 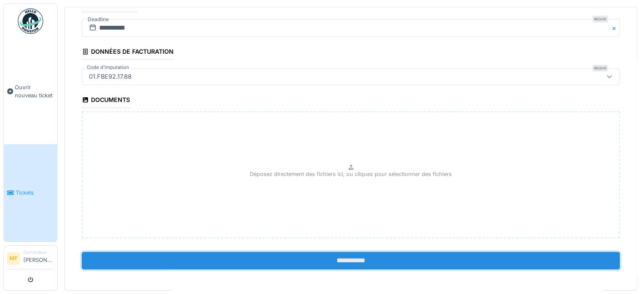 I want to click on label: Code d'imputation, so click(x=108, y=67).